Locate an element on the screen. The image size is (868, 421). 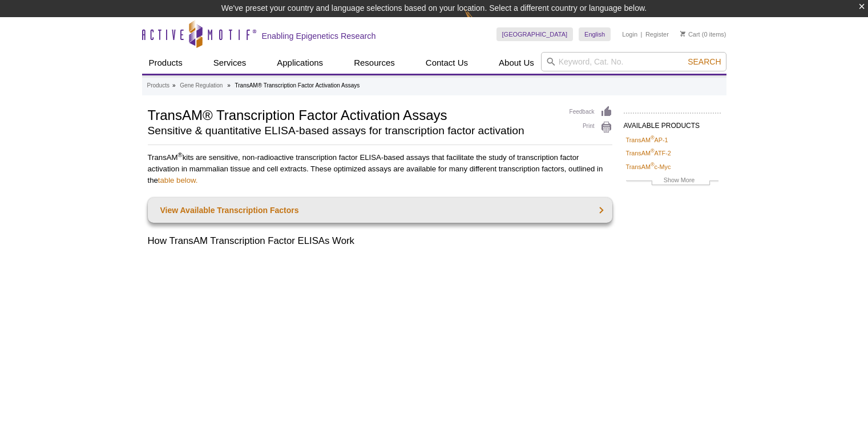
a: Login is located at coordinates (630, 34).